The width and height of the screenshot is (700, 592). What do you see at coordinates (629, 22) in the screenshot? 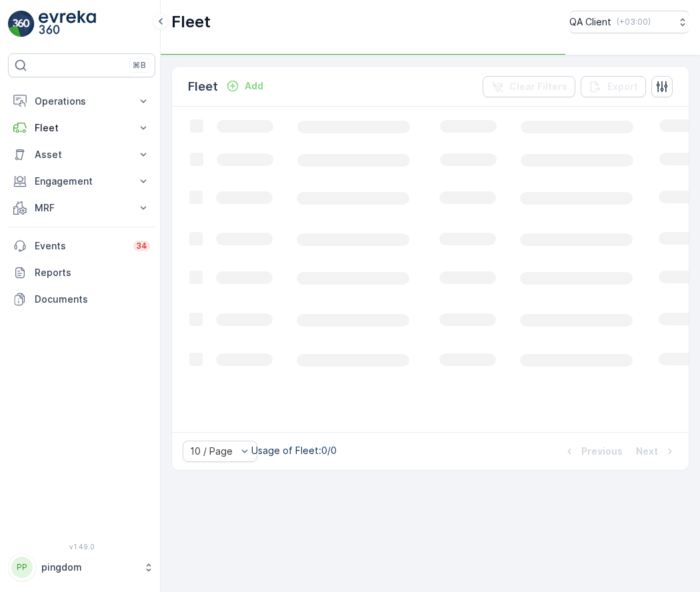
I see `button: QA Client(+03:00)` at bounding box center [629, 22].